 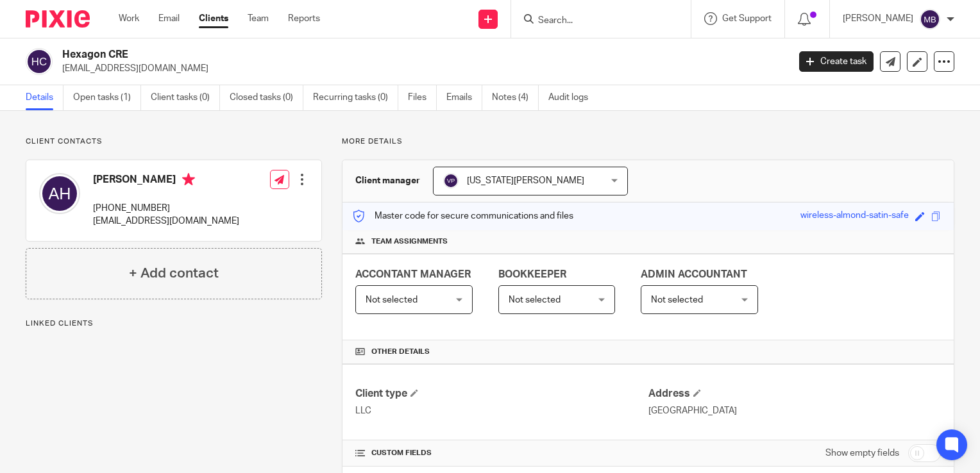 I want to click on a: Notes (4), so click(x=515, y=97).